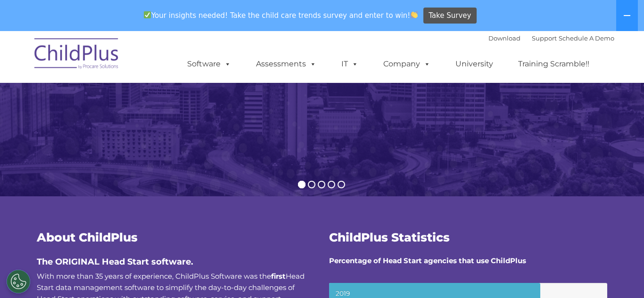  What do you see at coordinates (280, 15) in the screenshot?
I see `span: Your insights needed! Take the child care trends survey and enter to win!` at bounding box center [280, 15].